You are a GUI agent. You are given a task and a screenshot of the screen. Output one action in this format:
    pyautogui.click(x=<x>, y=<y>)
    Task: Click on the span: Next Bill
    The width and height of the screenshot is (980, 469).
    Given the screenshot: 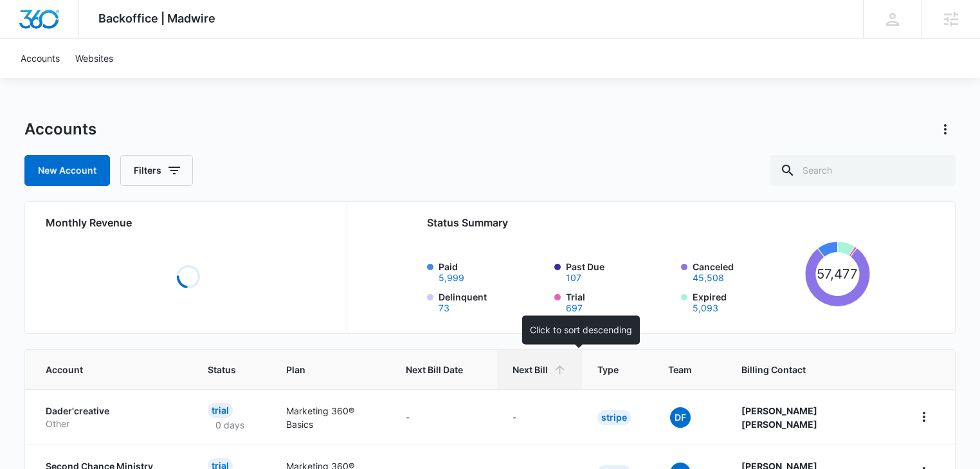 What is the action you would take?
    pyautogui.click(x=530, y=369)
    